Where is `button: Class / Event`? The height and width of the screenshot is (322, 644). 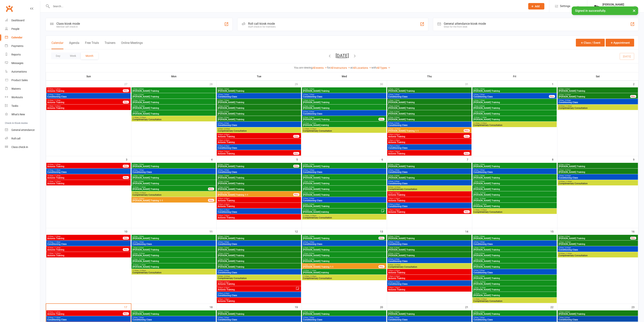
button: Class / Event is located at coordinates (590, 43).